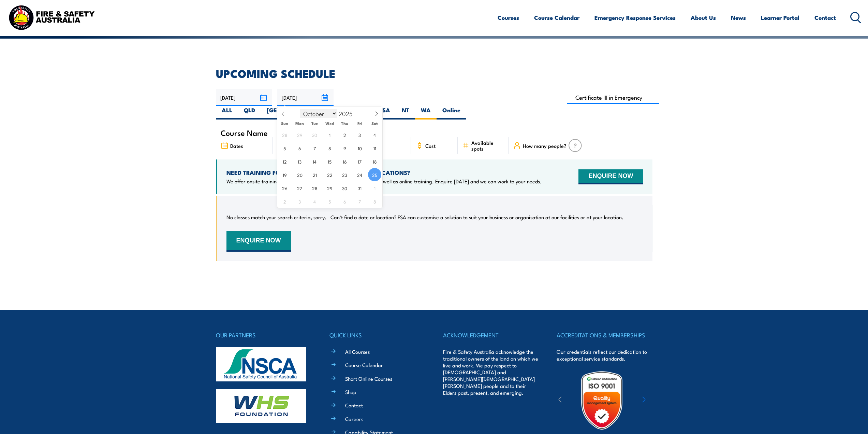 The height and width of the screenshot is (434, 868). What do you see at coordinates (375, 188) in the screenshot?
I see `span: November 1, 2025` at bounding box center [375, 188].